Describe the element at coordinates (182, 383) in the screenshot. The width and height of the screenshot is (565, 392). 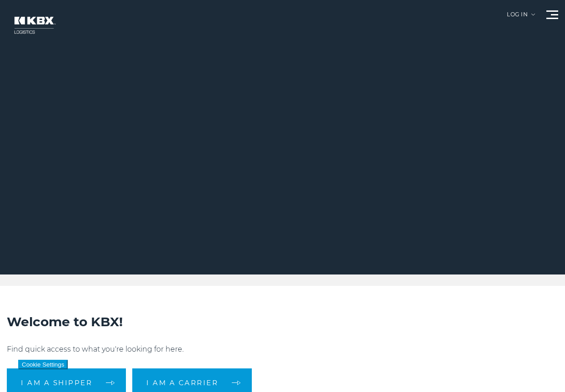
I see `span: I am a carrier` at that location.